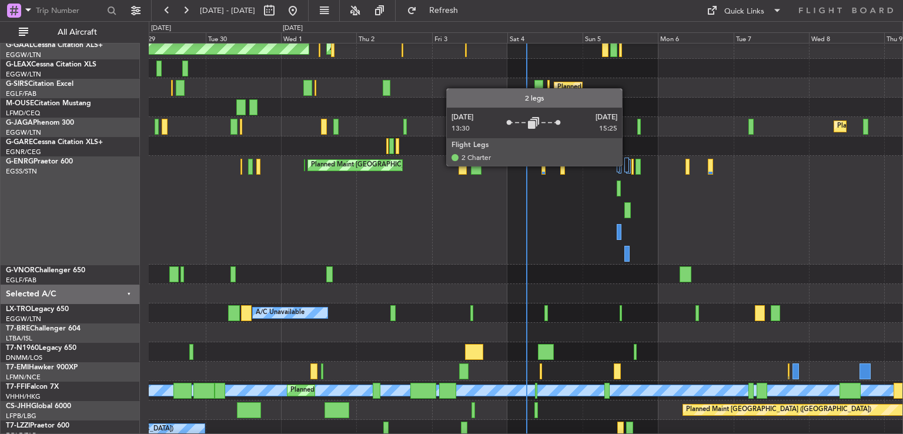 The image size is (903, 434). Describe the element at coordinates (16, 387) in the screenshot. I see `span: T7-FFI` at that location.